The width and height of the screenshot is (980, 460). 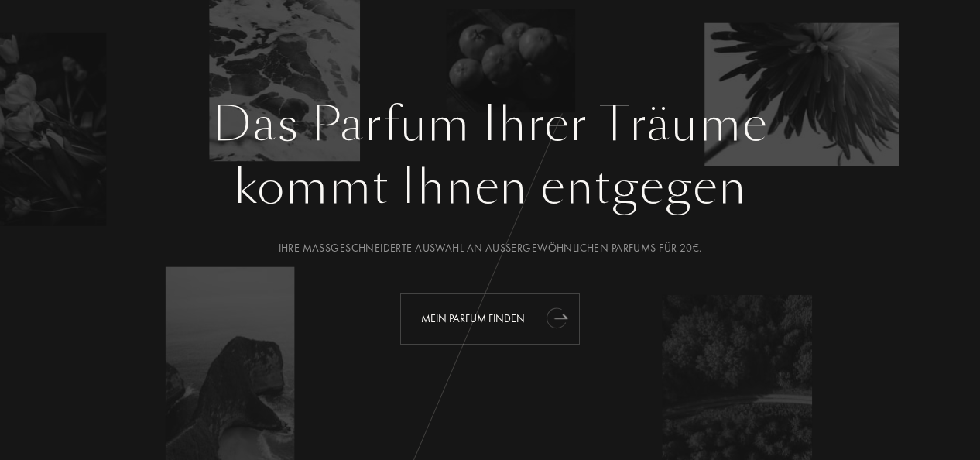 I want to click on div: animation, so click(x=558, y=317).